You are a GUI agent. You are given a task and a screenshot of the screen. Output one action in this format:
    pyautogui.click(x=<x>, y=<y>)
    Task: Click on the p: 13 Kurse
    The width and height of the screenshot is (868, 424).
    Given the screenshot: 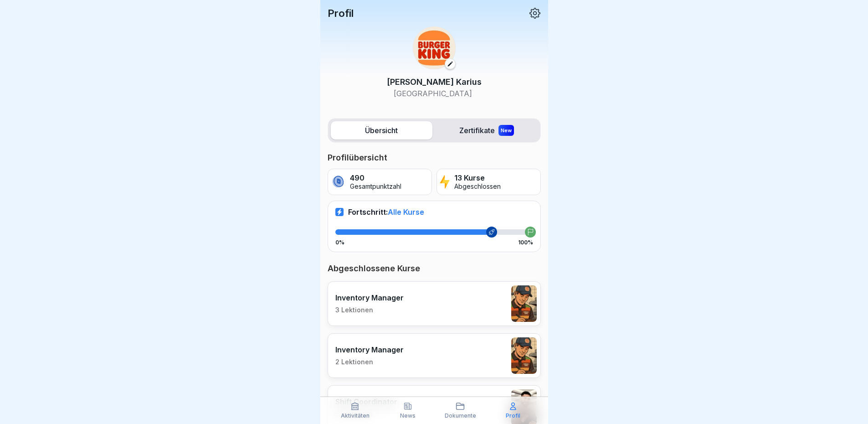 What is the action you would take?
    pyautogui.click(x=478, y=178)
    